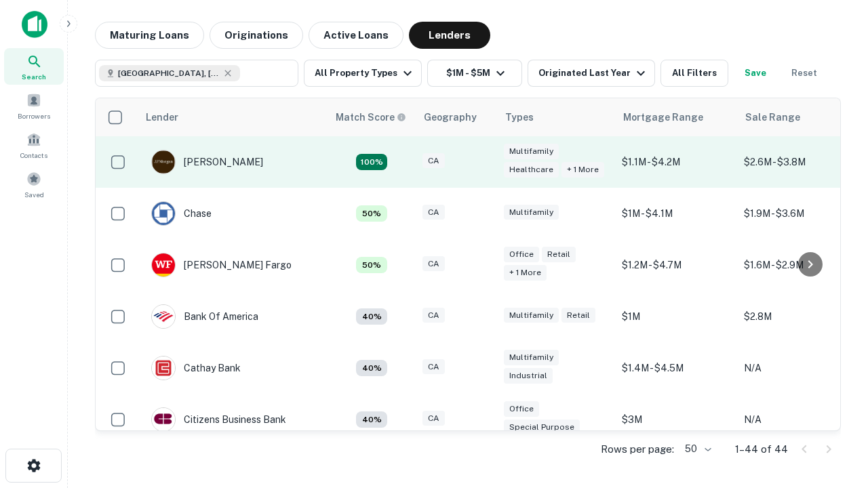 Image resolution: width=868 pixels, height=488 pixels. I want to click on td: $3M, so click(676, 419).